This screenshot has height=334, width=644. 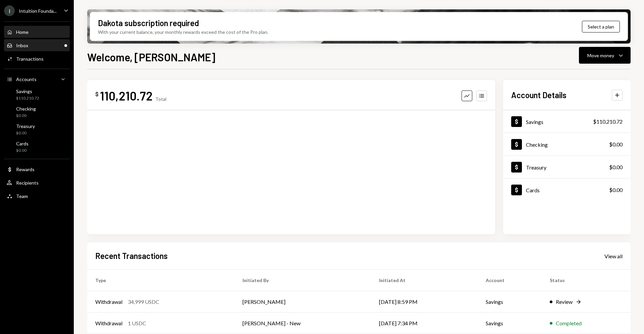 I want to click on div: Inbox, so click(x=22, y=46).